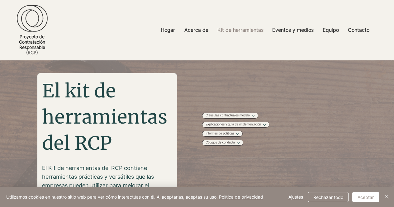 This screenshot has width=394, height=207. What do you see at coordinates (293, 30) in the screenshot?
I see `a: Eventos y medios` at bounding box center [293, 30].